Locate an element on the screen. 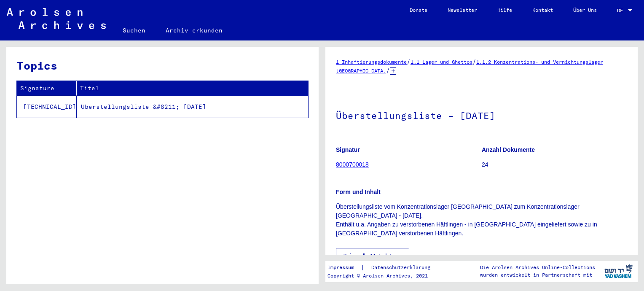  a: 1.1 Lager und Ghettos is located at coordinates (441, 61).